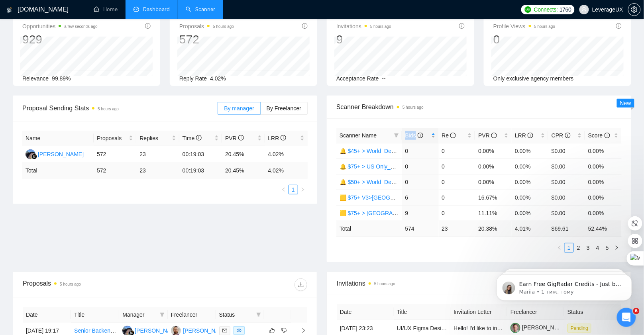 This screenshot has width=644, height=335. I want to click on span: dashboard, so click(136, 9).